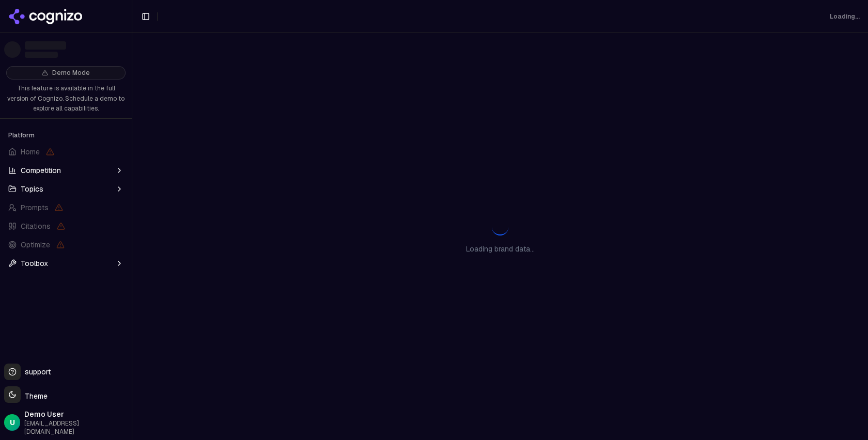 The image size is (868, 440). What do you see at coordinates (845, 17) in the screenshot?
I see `div: Loading...` at bounding box center [845, 17].